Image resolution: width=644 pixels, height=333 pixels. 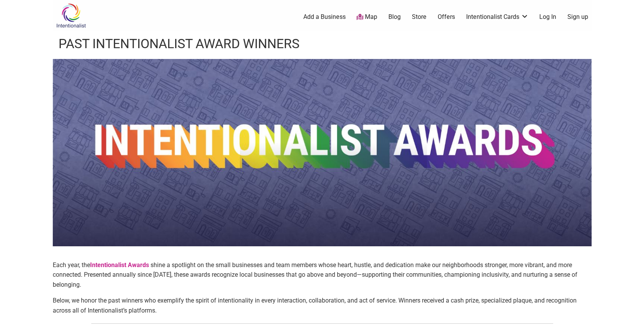 What do you see at coordinates (578, 17) in the screenshot?
I see `a: Sign up` at bounding box center [578, 17].